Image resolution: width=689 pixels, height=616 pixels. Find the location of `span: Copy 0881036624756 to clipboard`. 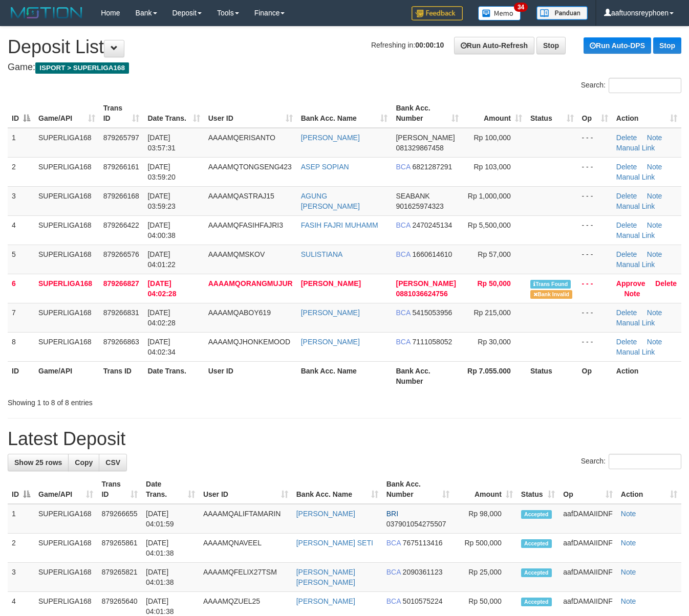

span: Copy 0881036624756 to clipboard is located at coordinates (421, 293).